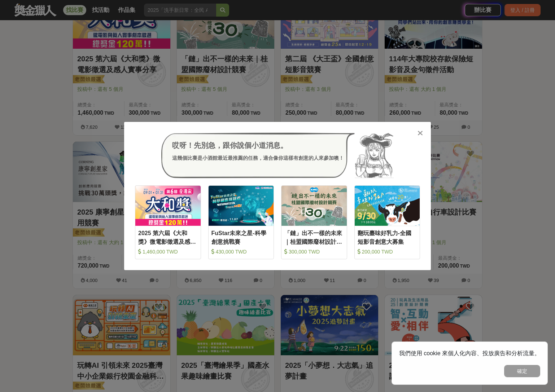 The height and width of the screenshot is (392, 555). What do you see at coordinates (387, 252) in the screenshot?
I see `div: 200,000 TWD` at bounding box center [387, 252].